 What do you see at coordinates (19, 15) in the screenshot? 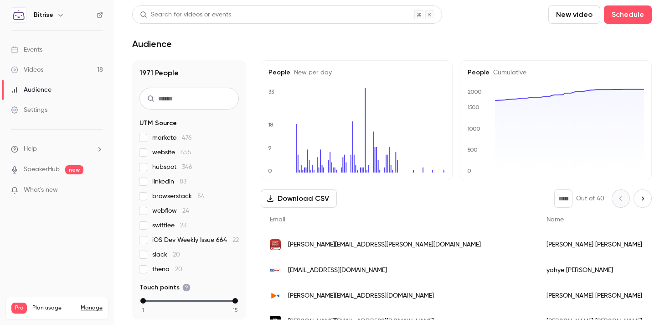
I see `img: Bitrise` at bounding box center [19, 15].